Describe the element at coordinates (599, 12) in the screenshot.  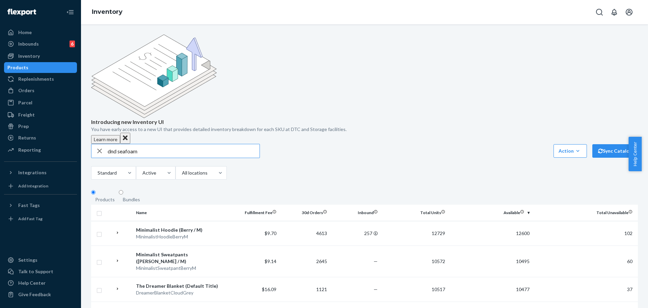
I see `button: Open Search Box` at that location.